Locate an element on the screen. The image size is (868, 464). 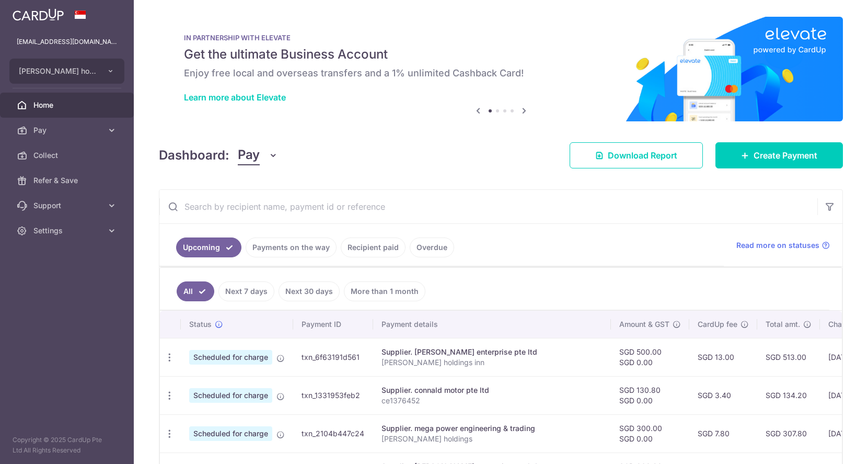
span: Create Payment is located at coordinates (785, 155).